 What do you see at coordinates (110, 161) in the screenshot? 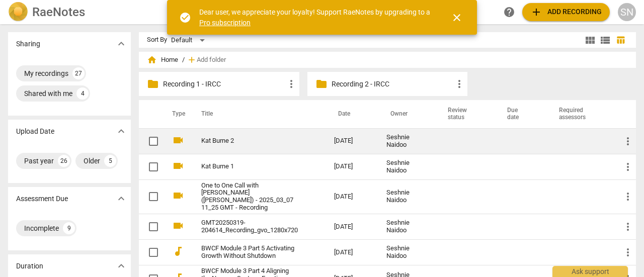
I see `div: 5` at bounding box center [110, 161].